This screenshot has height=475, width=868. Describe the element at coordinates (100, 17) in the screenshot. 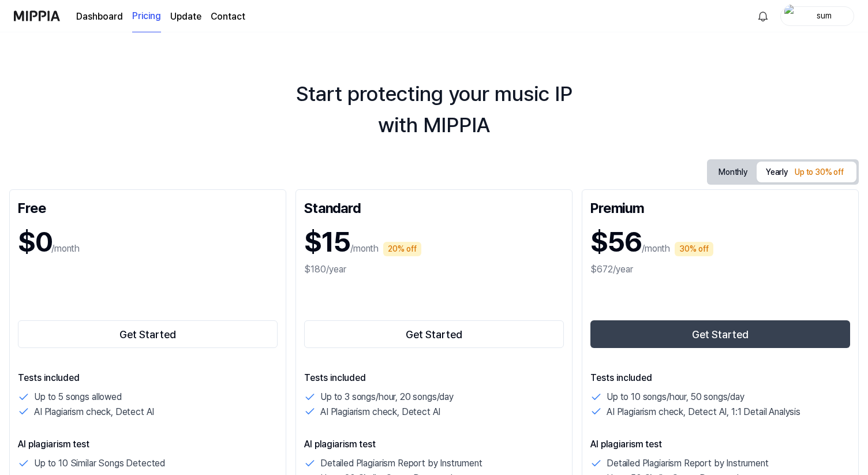

I see `a: Dashboard` at that location.